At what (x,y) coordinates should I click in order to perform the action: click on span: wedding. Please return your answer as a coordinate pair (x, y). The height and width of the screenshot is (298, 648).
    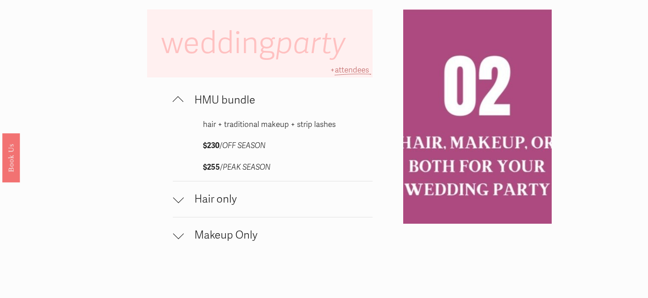
    Looking at the image, I should click on (257, 43).